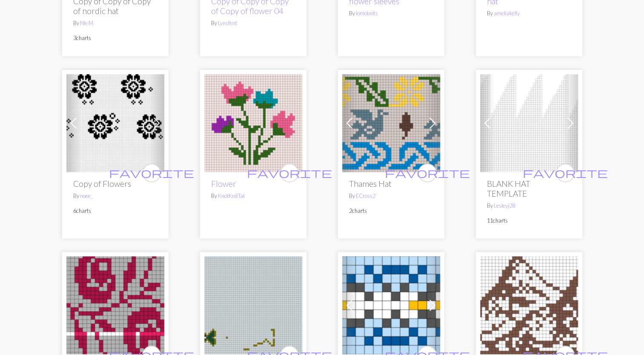  What do you see at coordinates (529, 304) in the screenshot?
I see `a: Mountain` at bounding box center [529, 304].